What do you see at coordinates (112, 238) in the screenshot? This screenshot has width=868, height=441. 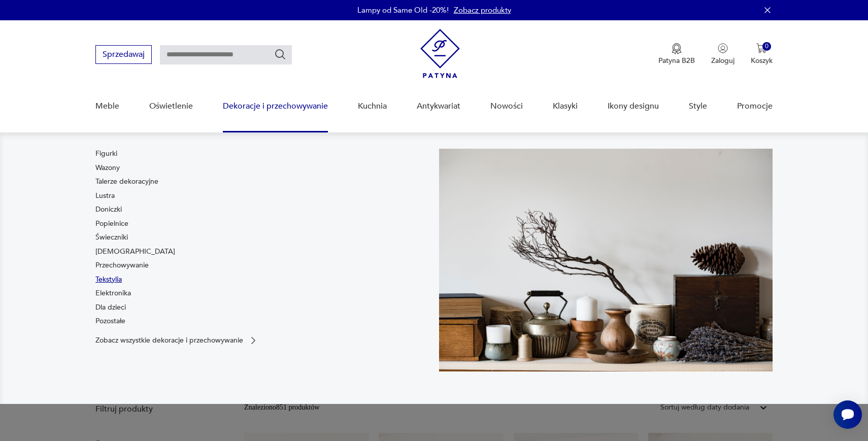 I see `a: Świeczniki` at bounding box center [112, 238].